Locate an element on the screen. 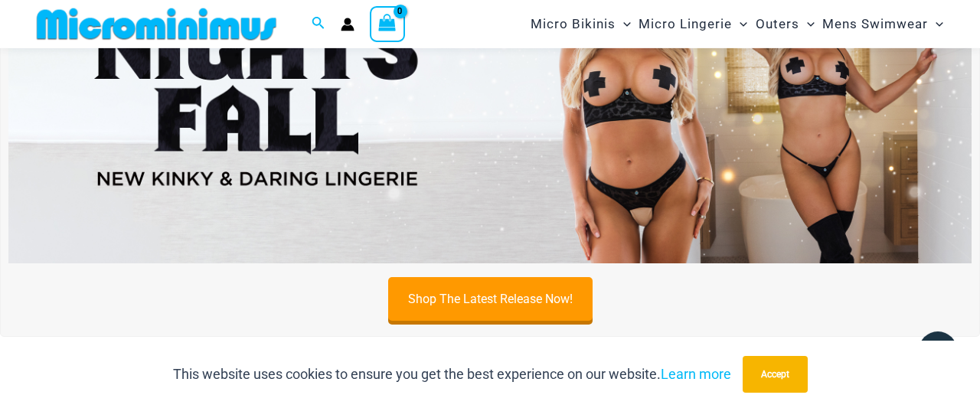  a: Learn more is located at coordinates (696, 374).